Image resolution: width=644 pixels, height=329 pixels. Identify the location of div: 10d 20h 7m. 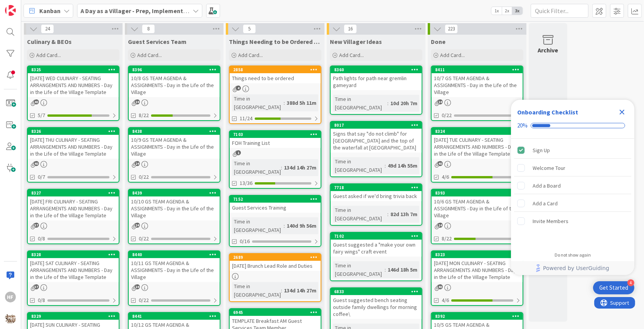
(404, 103).